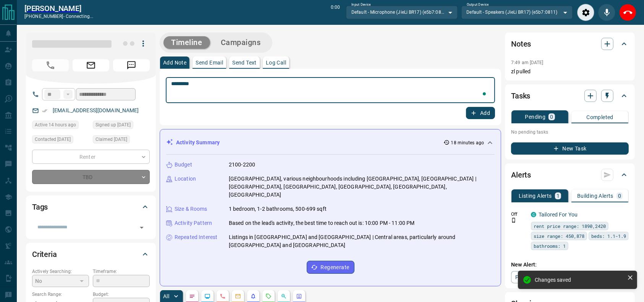  What do you see at coordinates (192, 296) in the screenshot?
I see `svg: Notes` at bounding box center [192, 296].